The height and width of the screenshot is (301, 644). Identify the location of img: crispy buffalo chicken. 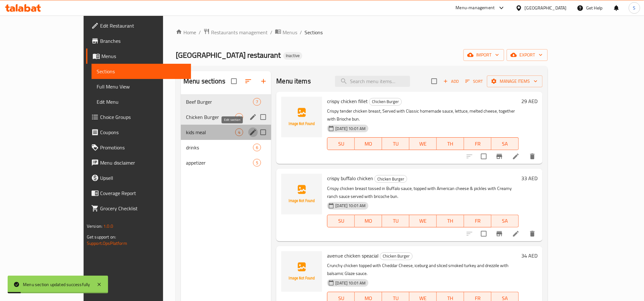
(301, 194).